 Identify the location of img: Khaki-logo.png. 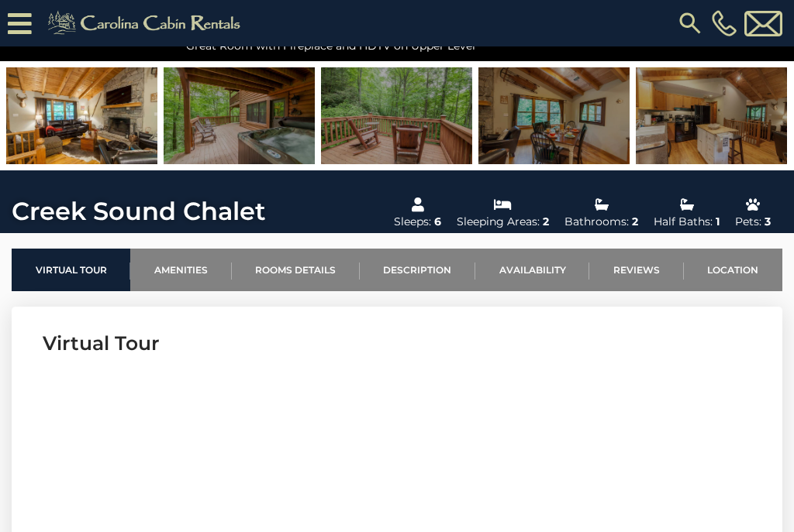
(147, 23).